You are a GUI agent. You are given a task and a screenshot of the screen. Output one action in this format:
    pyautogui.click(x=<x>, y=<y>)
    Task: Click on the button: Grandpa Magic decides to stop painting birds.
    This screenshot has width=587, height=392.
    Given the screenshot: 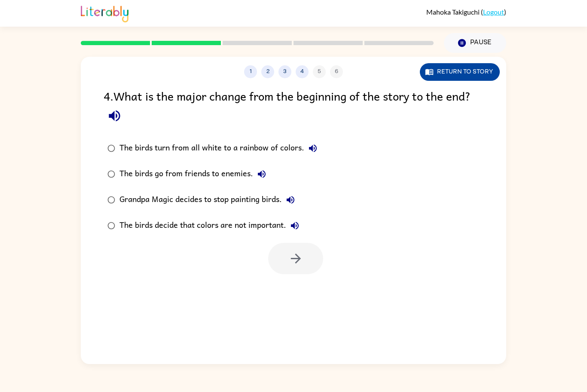 What is the action you would take?
    pyautogui.click(x=291, y=200)
    